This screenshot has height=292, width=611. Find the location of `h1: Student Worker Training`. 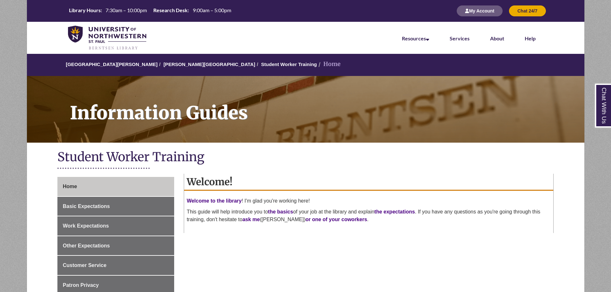

h1: Student Worker Training is located at coordinates (306, 157).